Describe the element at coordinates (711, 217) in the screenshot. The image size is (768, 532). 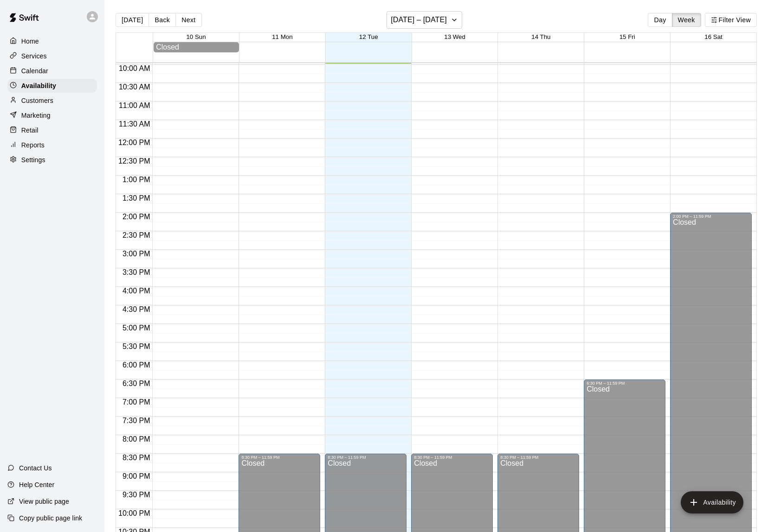
I see `div: 2:00 PM – 11:59 PM` at that location.